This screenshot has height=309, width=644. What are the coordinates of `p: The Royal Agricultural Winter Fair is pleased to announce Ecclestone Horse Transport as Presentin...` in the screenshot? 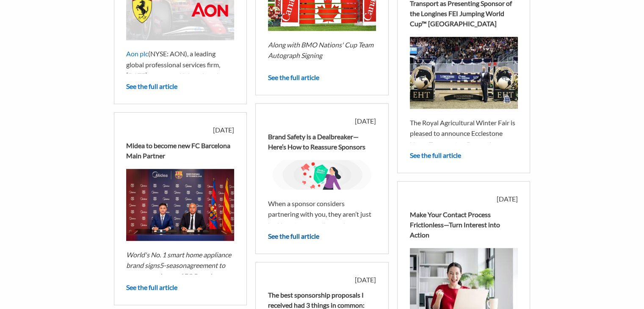 It's located at (464, 181).